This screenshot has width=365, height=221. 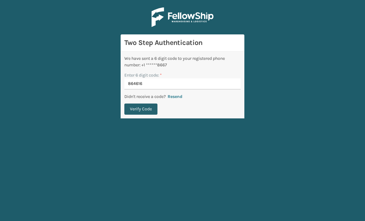 What do you see at coordinates (182, 17) in the screenshot?
I see `img: Logo` at bounding box center [182, 17].